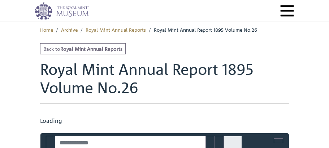 This screenshot has height=148, width=329. What do you see at coordinates (83, 49) in the screenshot?
I see `a: Back toRoyal Mint Annual Reports` at bounding box center [83, 49].